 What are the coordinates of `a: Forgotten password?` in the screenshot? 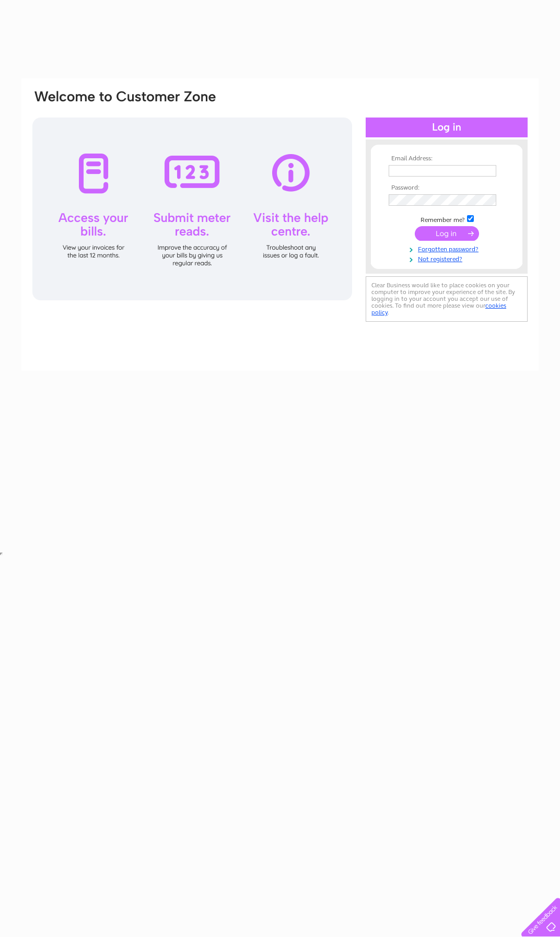 It's located at (447, 248).